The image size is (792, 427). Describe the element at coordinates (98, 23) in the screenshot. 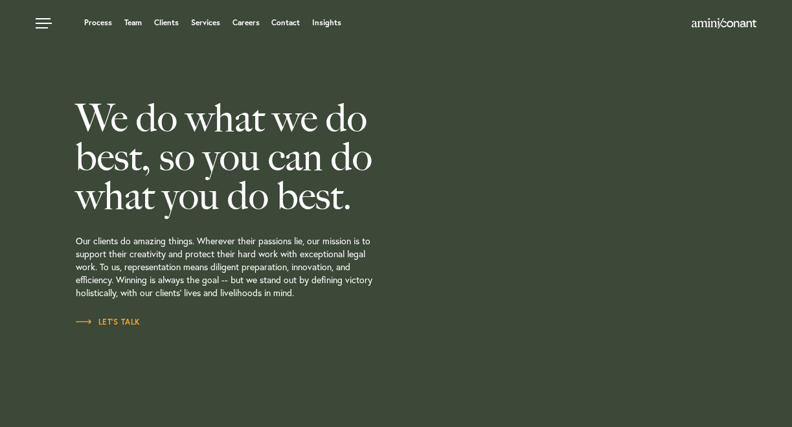

I see `a: Process` at that location.